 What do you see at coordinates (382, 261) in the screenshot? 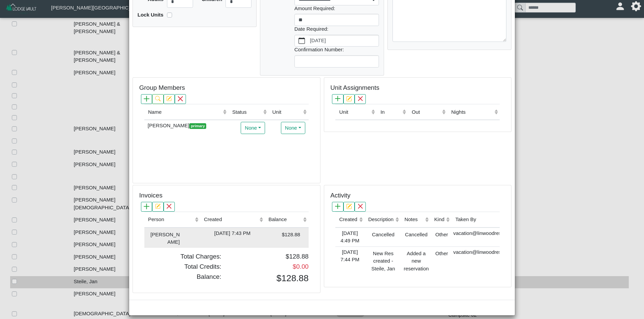
I see `div: New Res created - Steile, Jan` at bounding box center [382, 261].